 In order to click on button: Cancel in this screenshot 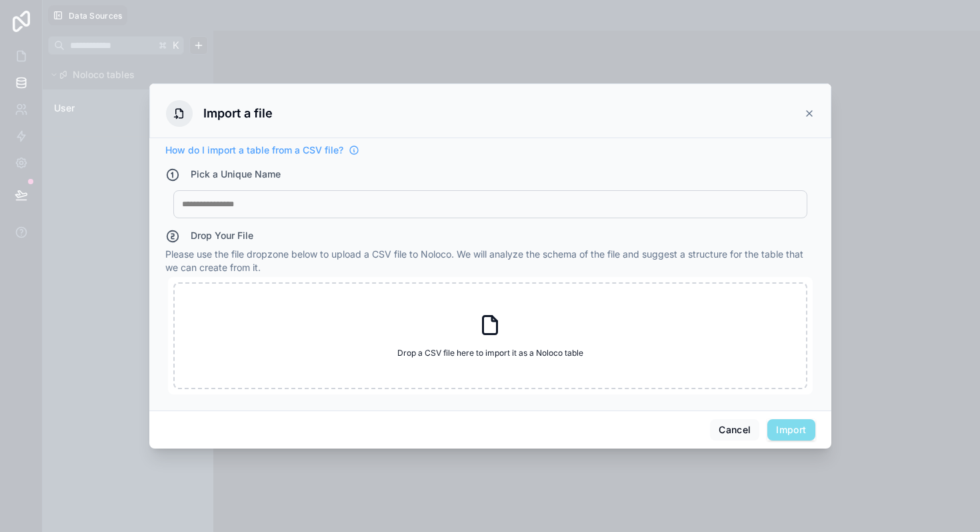, I will do `click(735, 430)`.